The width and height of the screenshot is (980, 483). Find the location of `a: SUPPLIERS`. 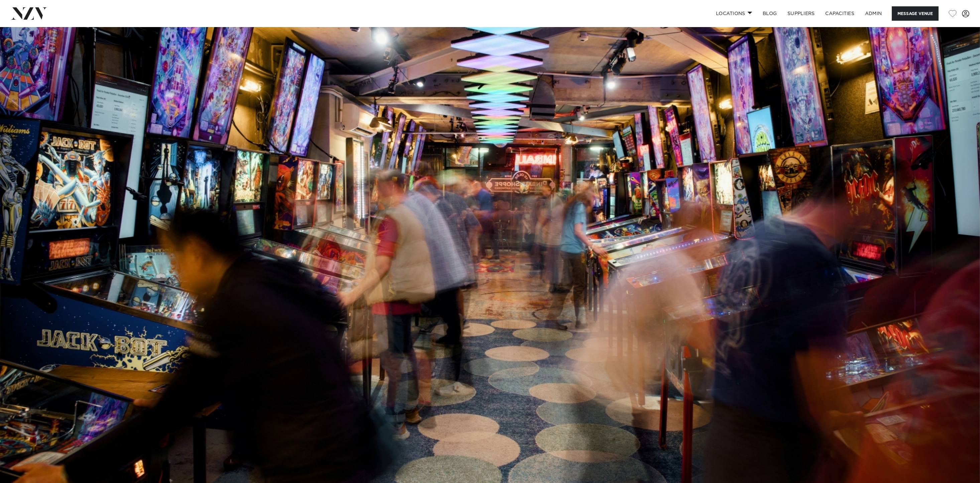

a: SUPPLIERS is located at coordinates (801, 14).